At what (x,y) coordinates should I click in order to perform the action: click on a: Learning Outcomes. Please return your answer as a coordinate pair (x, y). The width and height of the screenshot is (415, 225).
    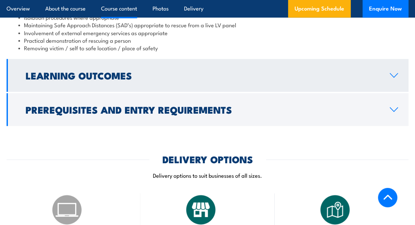
    Looking at the image, I should click on (207, 75).